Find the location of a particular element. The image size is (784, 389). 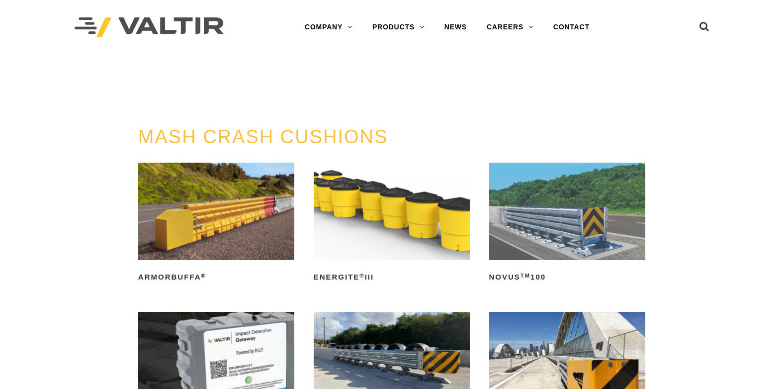

a: PRODUCTS is located at coordinates (398, 27).